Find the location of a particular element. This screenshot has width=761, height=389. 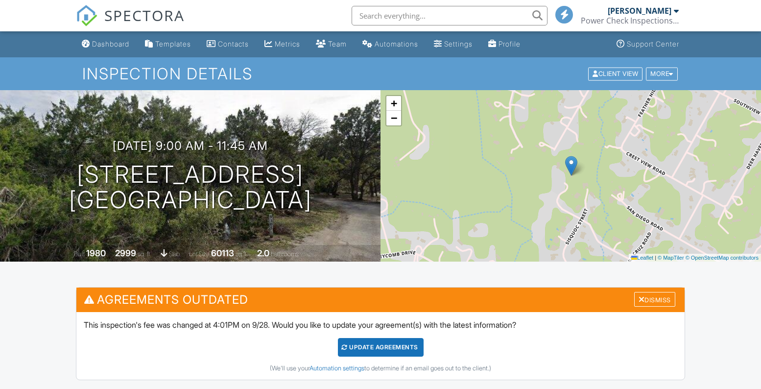

div: This inspection's fee was changed at 4:01PM on 9/28. Would you like to update your agreement(s) w... is located at coordinates (380, 346).